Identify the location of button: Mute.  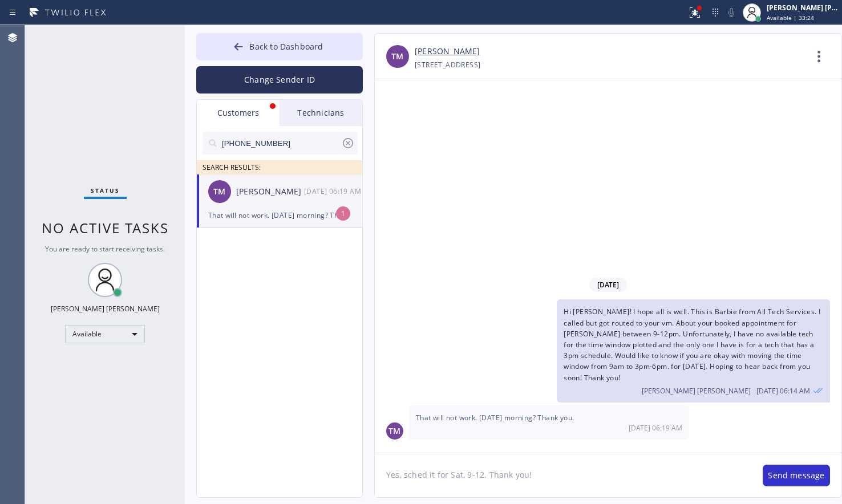
(732, 13).